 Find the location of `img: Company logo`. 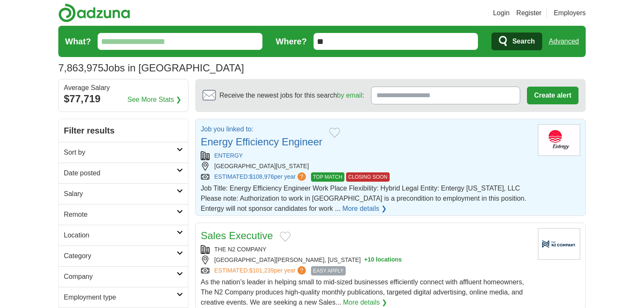

img: Company logo is located at coordinates (559, 244).